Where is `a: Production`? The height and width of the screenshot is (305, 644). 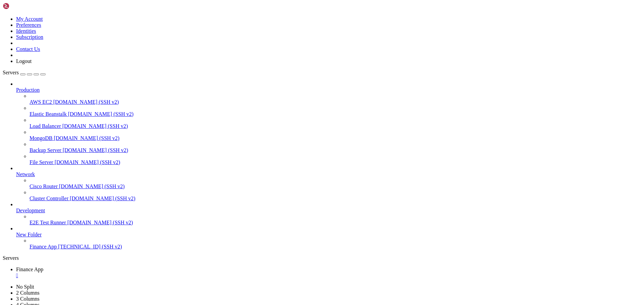
a: Production is located at coordinates (329, 90).